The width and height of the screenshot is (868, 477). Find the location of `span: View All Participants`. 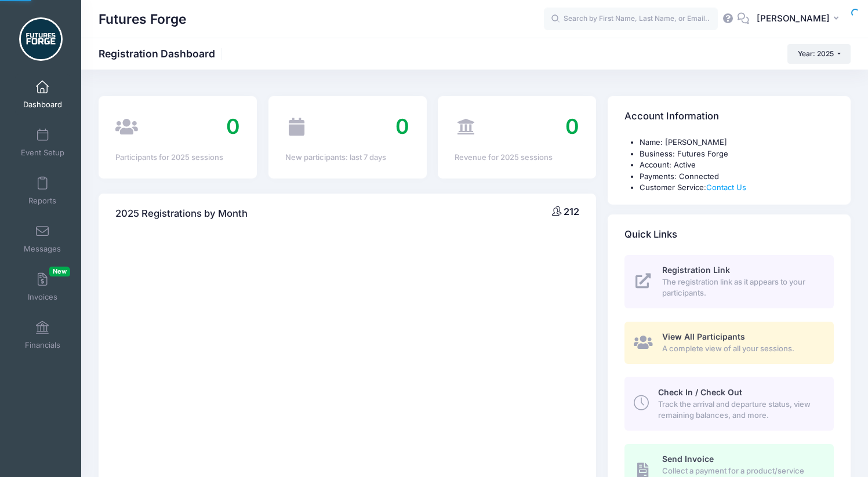

span: View All Participants is located at coordinates (703, 336).